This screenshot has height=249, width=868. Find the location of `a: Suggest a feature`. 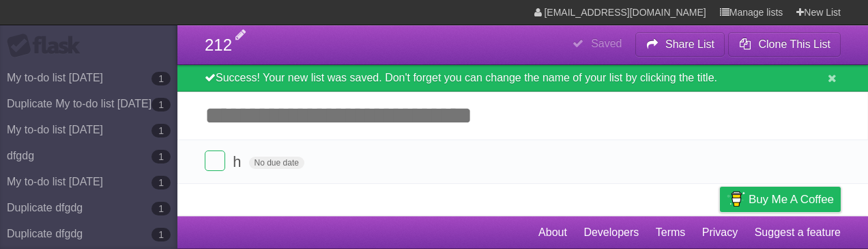

a: Suggest a feature is located at coordinates (798, 232).